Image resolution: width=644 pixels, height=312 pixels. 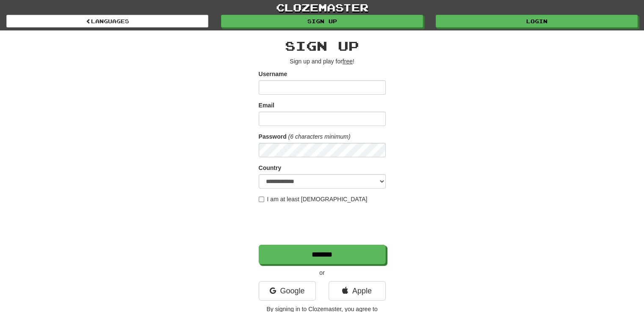 What do you see at coordinates (287, 291) in the screenshot?
I see `a: Google` at bounding box center [287, 291].